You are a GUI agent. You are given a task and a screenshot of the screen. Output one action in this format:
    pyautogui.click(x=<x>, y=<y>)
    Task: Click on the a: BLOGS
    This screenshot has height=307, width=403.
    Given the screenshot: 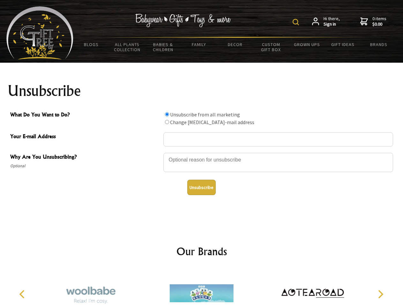 What is the action you would take?
    pyautogui.click(x=91, y=44)
    